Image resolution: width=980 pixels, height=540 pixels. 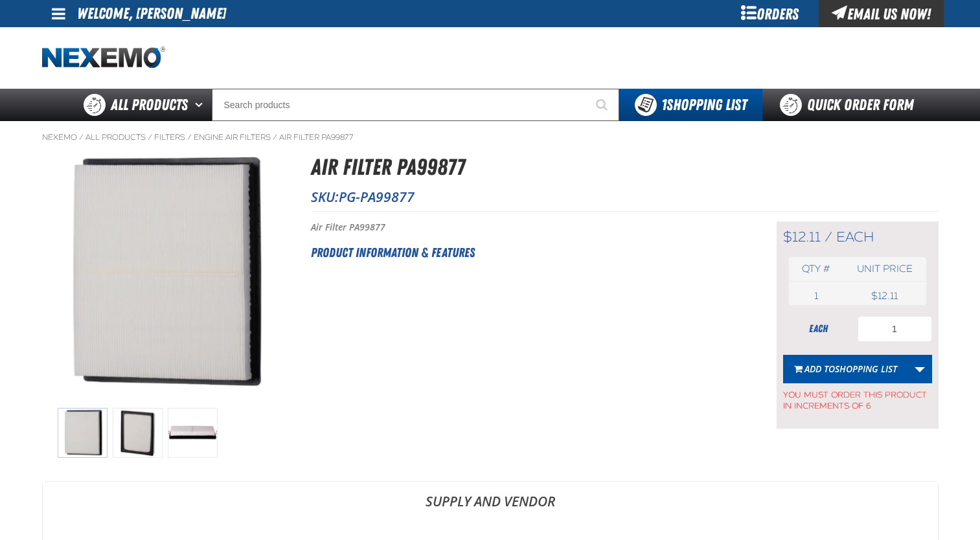 I want to click on span: Add to, so click(x=850, y=369).